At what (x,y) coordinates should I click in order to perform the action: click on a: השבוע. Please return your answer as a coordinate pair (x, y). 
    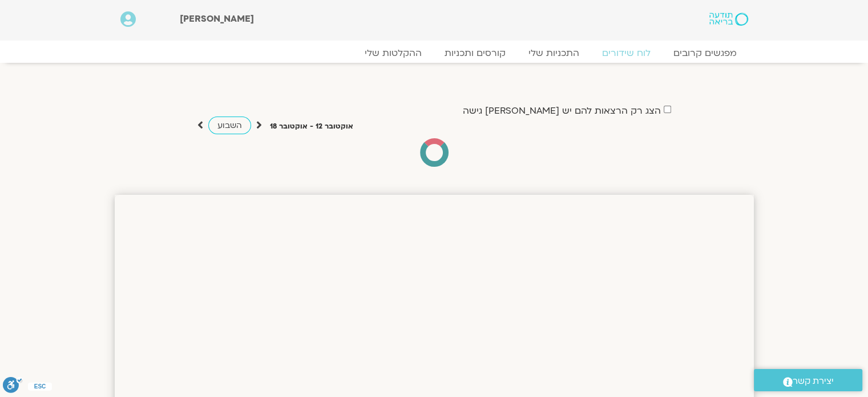
    Looking at the image, I should click on (229, 125).